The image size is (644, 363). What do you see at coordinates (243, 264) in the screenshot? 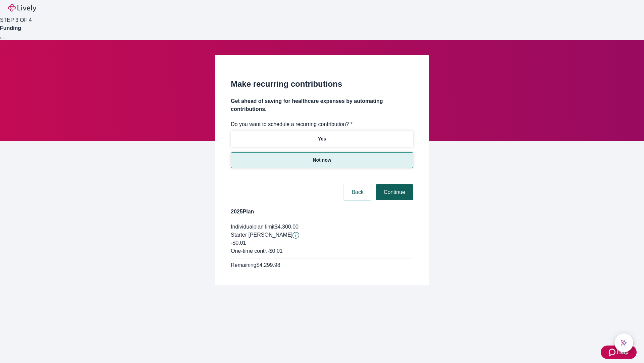
I see `span: Remaining` at bounding box center [243, 264].